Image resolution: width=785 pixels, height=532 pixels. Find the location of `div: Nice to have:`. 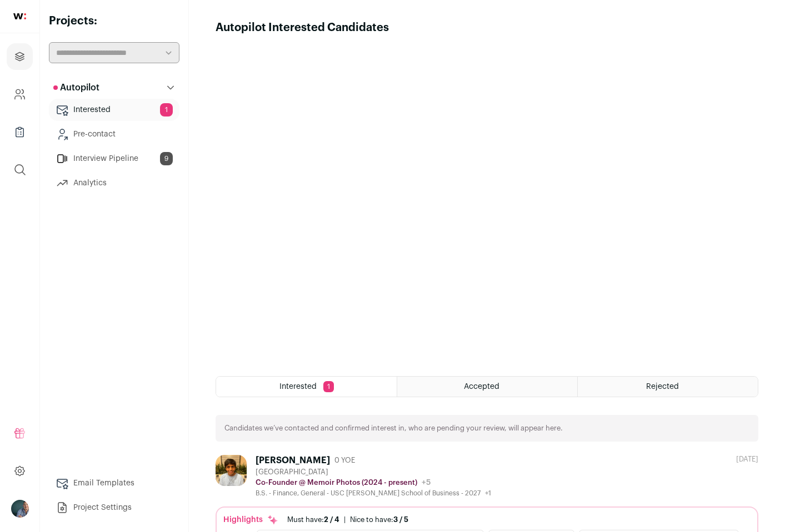

div: Nice to have: is located at coordinates (379, 520).